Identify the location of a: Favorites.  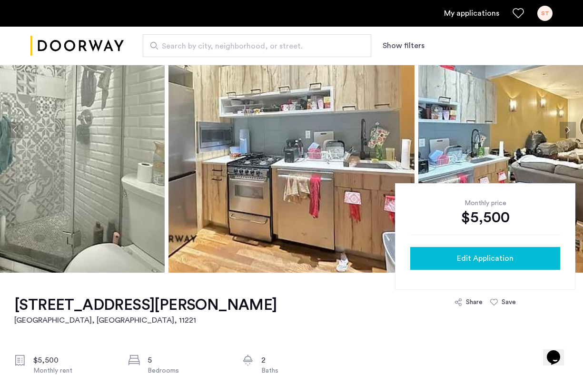
(519, 13).